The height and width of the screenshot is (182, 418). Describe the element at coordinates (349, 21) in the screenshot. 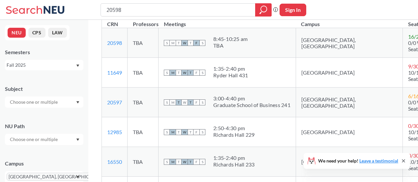

I see `th: Campus` at that location.